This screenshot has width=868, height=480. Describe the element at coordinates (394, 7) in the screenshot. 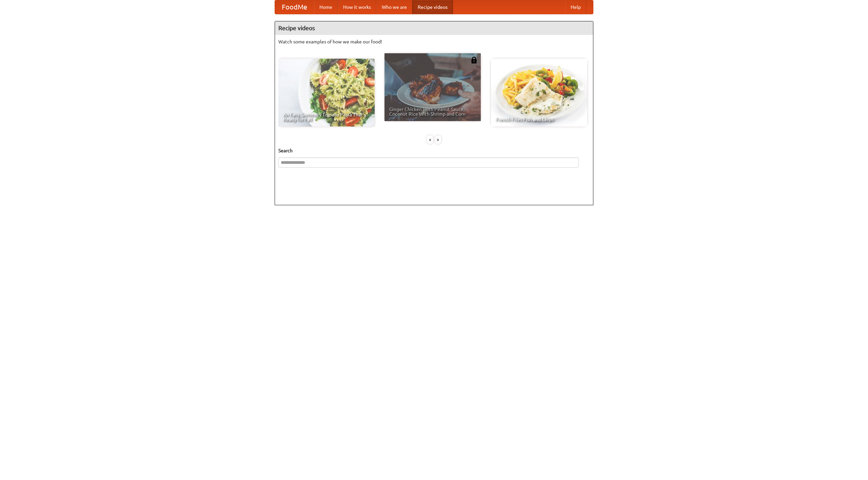

I see `a: Who we are` at that location.